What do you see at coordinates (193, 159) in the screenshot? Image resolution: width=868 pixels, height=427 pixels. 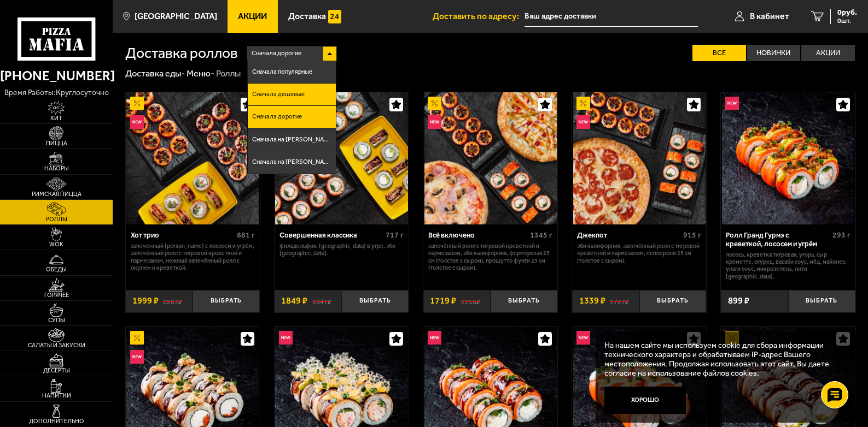 I see `a: АкционныйНовинкаХот трио` at bounding box center [193, 159].